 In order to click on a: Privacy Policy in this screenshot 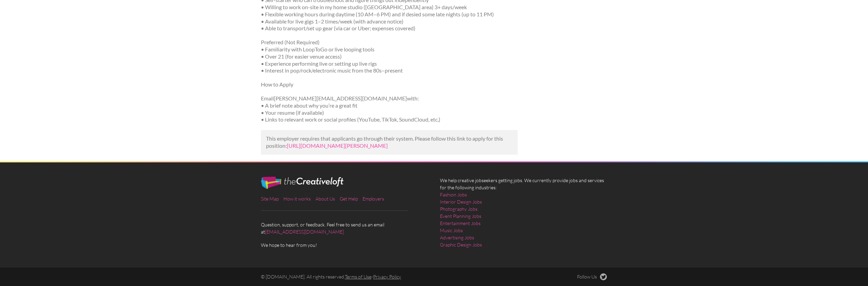, I will do `click(387, 277)`.